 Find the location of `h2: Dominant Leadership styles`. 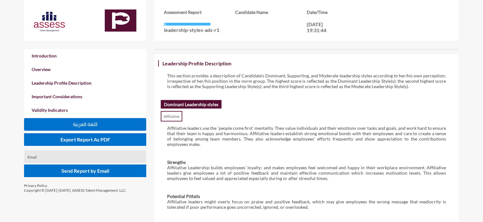

h2: Dominant Leadership styles is located at coordinates (191, 104).